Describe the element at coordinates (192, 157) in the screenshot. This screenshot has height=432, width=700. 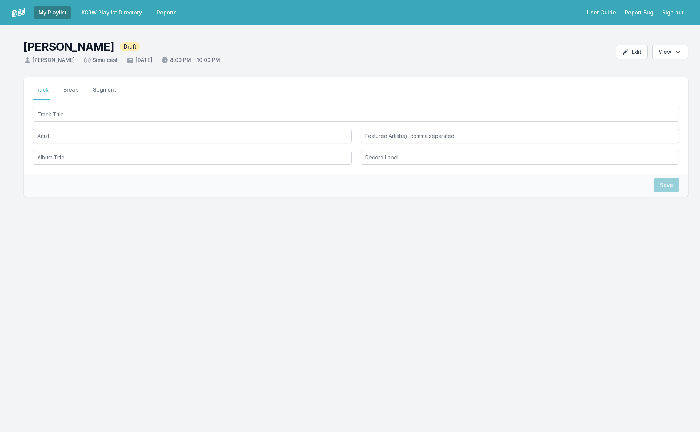
I see `input: Album Title` at that location.